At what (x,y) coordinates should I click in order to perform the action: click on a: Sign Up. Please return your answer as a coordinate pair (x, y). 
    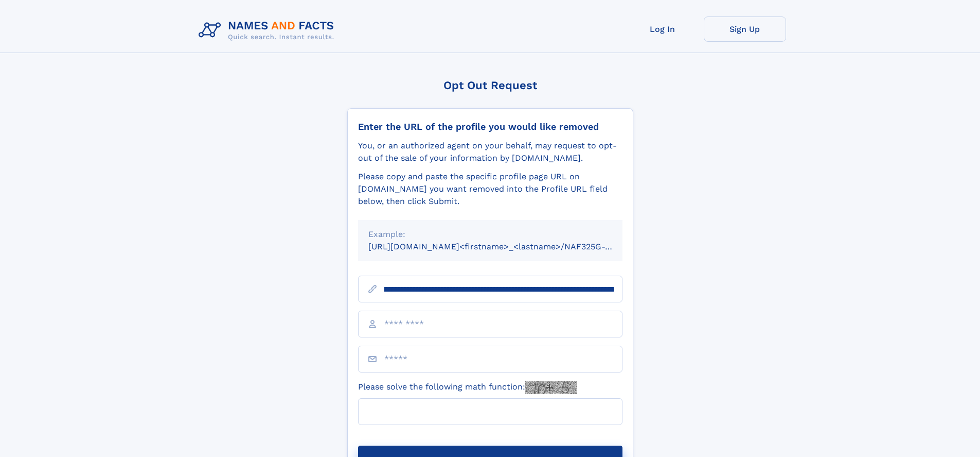
    Looking at the image, I should click on (745, 29).